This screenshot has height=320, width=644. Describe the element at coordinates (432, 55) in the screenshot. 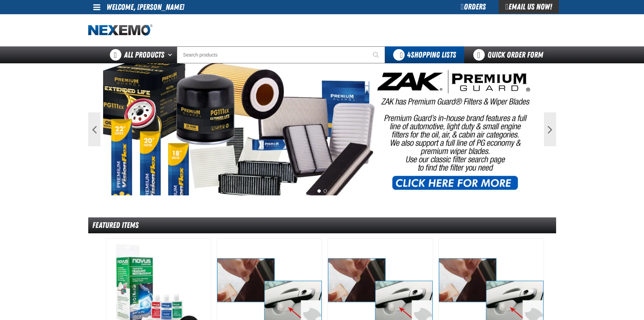

I see `span: Shopping Lists` at that location.